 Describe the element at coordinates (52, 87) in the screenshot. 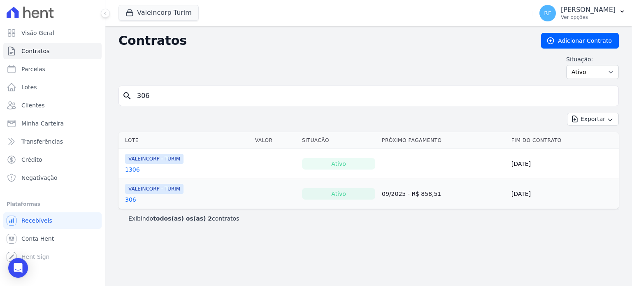

I see `a: Lotes` at that location.